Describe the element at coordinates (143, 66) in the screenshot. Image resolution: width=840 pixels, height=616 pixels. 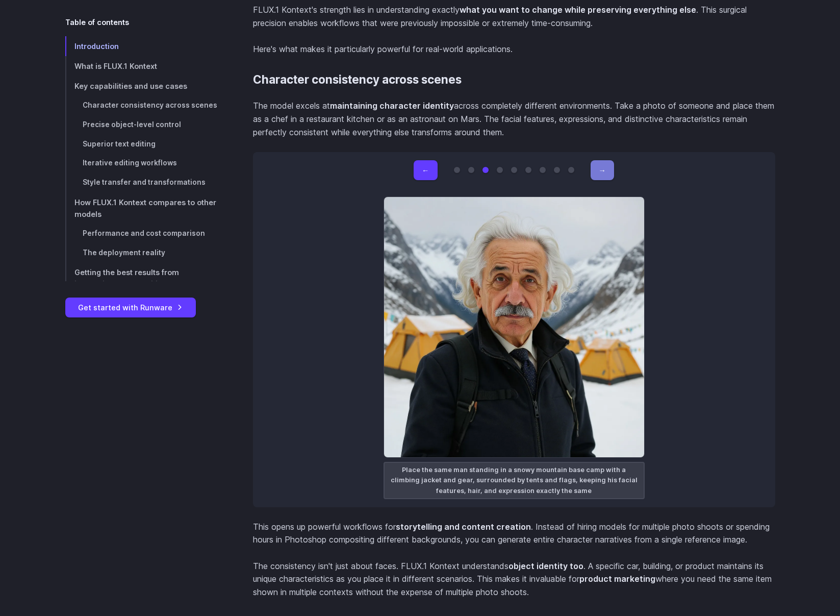
I see `a: What is FLUX.1 Kontext` at that location.